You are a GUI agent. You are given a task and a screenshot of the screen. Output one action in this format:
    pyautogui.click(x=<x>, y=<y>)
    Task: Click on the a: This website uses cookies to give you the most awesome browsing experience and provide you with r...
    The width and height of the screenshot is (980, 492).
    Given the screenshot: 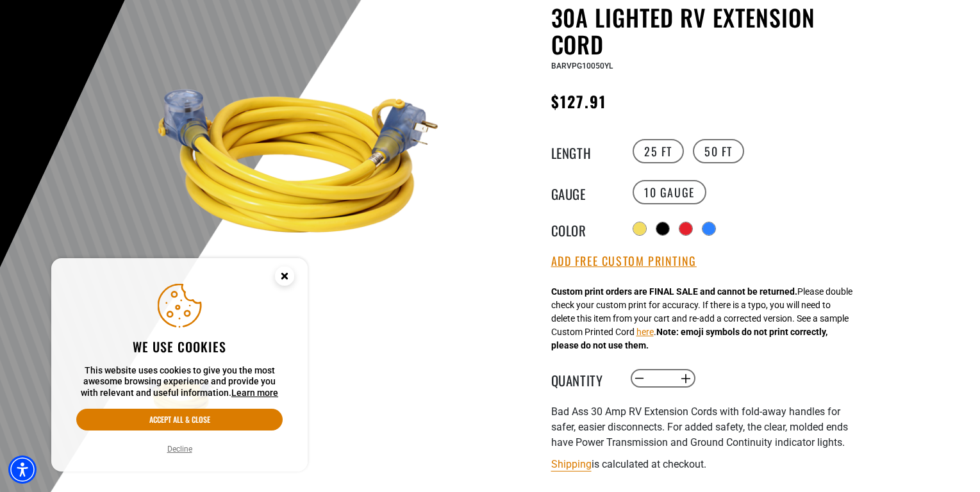 What is the action you would take?
    pyautogui.click(x=254, y=393)
    